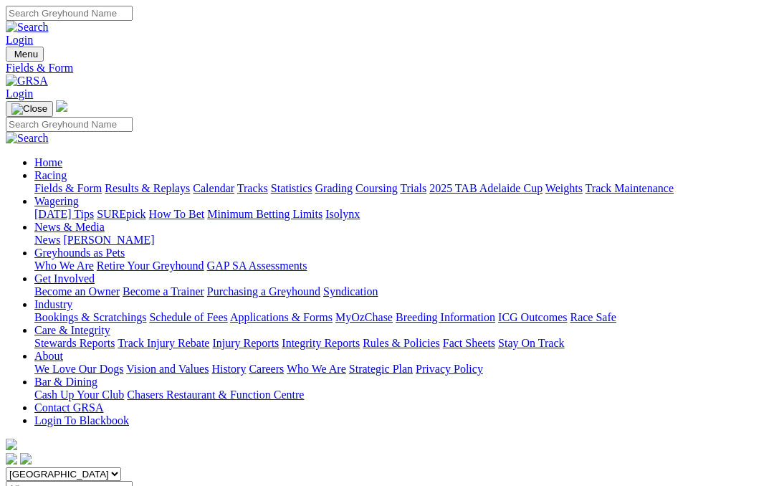  What do you see at coordinates (47, 239) in the screenshot?
I see `a: News` at bounding box center [47, 239].